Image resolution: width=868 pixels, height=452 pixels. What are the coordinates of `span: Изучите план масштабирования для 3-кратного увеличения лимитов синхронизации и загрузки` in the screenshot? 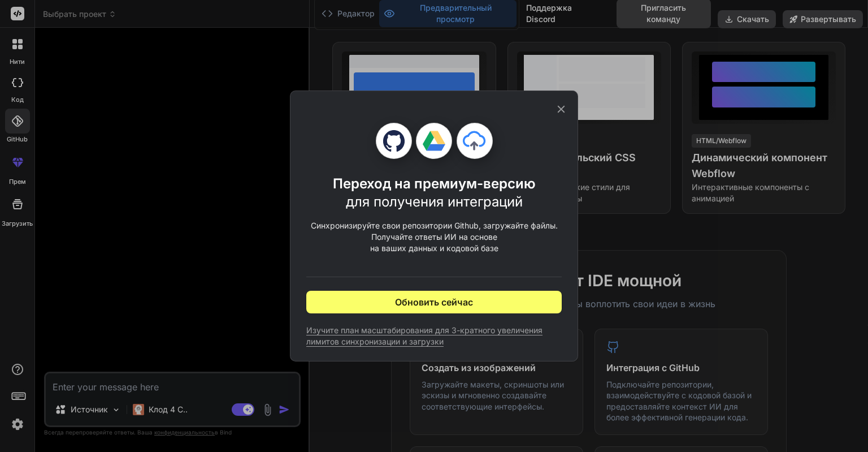 It's located at (434, 336).